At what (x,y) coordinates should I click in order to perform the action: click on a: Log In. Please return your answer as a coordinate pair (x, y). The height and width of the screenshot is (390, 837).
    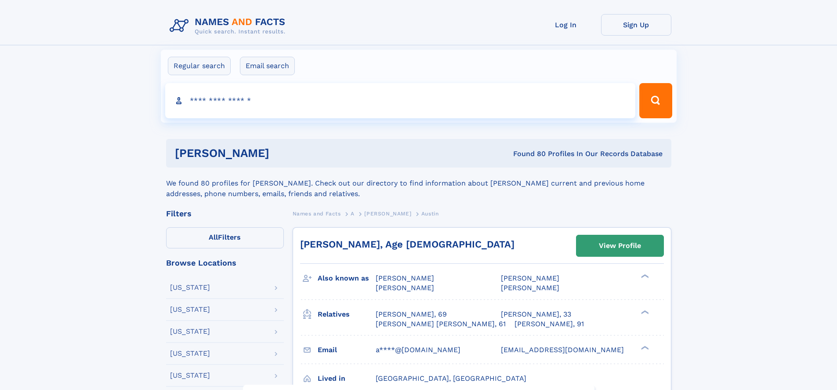
    Looking at the image, I should click on (566, 25).